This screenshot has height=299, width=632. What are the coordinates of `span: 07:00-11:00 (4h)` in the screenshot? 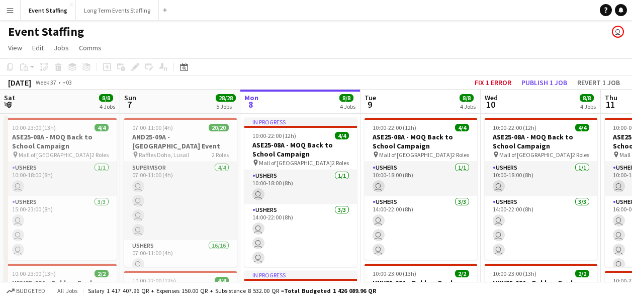 It's located at (152, 127).